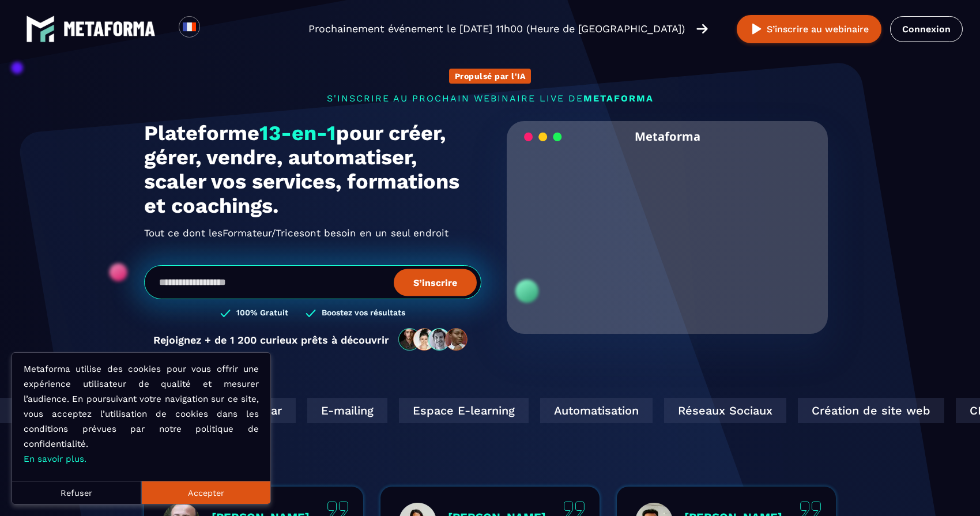  I want to click on span: 13-en-1, so click(298, 134).